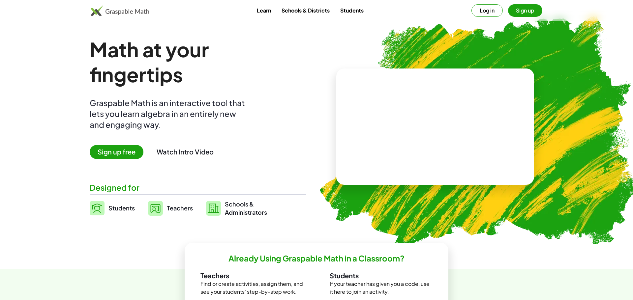  Describe the element at coordinates (185, 152) in the screenshot. I see `button: Watch Intro Video` at that location.